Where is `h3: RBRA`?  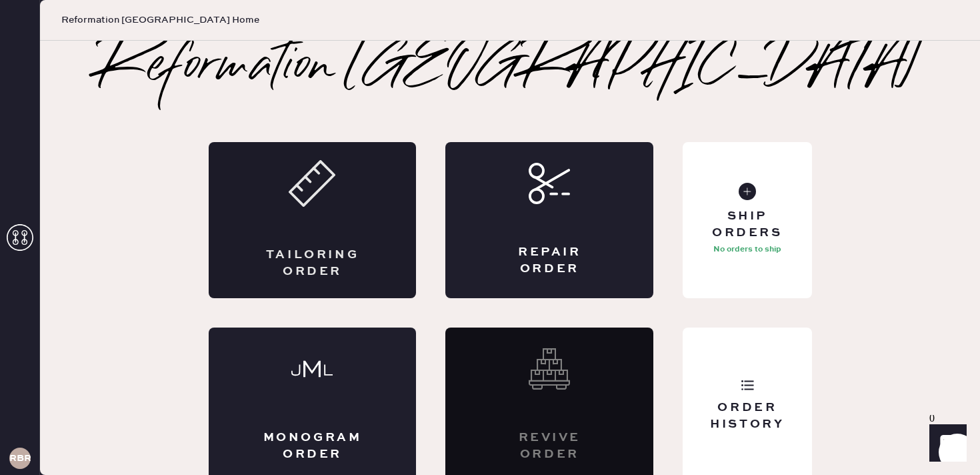 h3: RBRA is located at coordinates (20, 459).